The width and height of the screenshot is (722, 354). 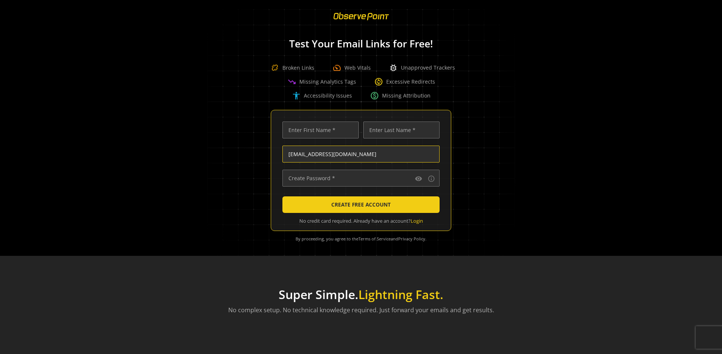 I want to click on a: Terms of Service, so click(x=374, y=238).